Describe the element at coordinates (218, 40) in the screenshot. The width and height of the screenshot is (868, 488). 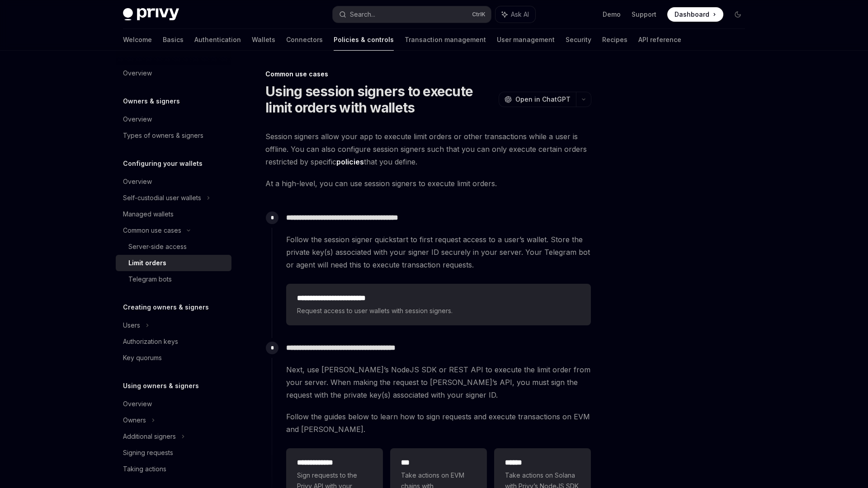
I see `a: Authentication` at that location.